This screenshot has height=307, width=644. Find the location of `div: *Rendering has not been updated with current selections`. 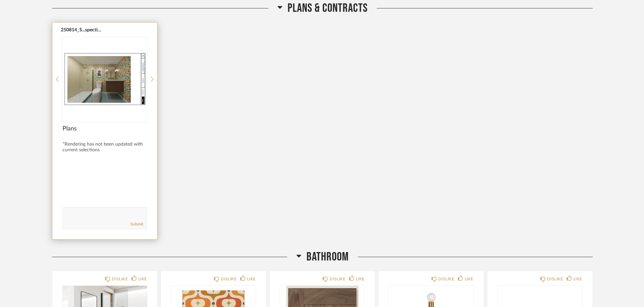

div: *Rendering has not been updated with current selections is located at coordinates (104, 148).